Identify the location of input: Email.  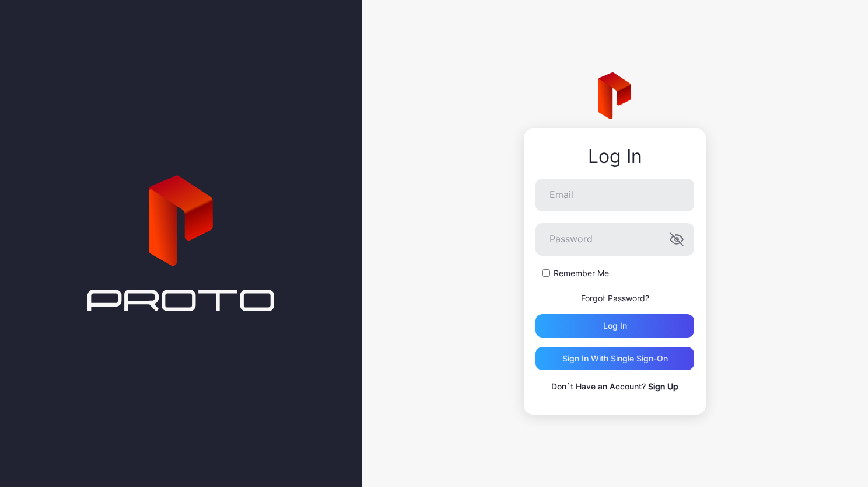
(615, 195).